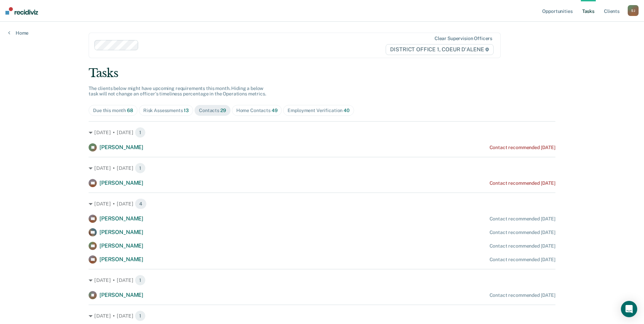 Image resolution: width=644 pixels, height=324 pixels. I want to click on div: S J, so click(634, 10).